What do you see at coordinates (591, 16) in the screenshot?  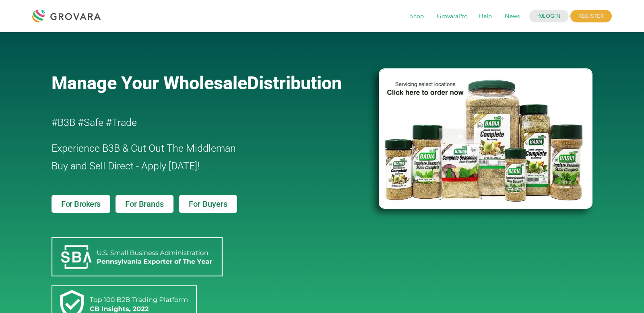 I see `span: REGISTER` at bounding box center [591, 16].